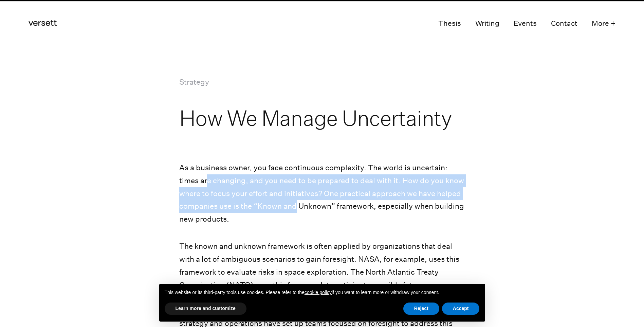  Describe the element at coordinates (525, 24) in the screenshot. I see `a: Events` at that location.